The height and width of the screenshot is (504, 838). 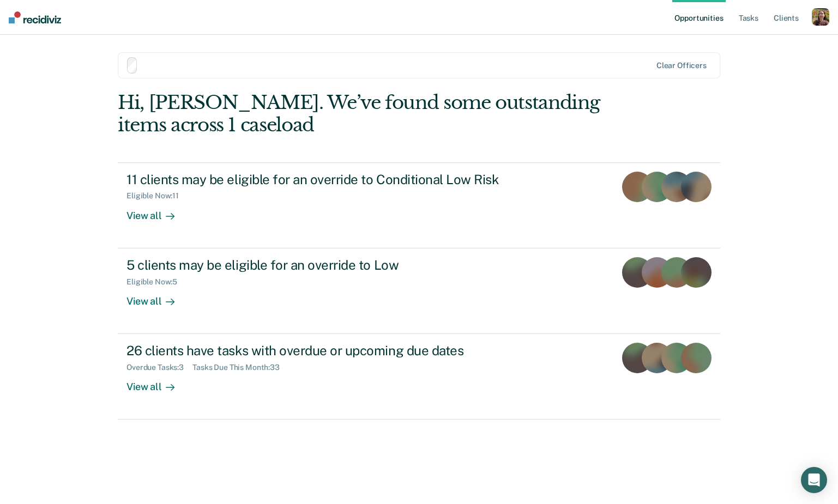 I want to click on div: Eligible Now : 5, so click(x=156, y=282).